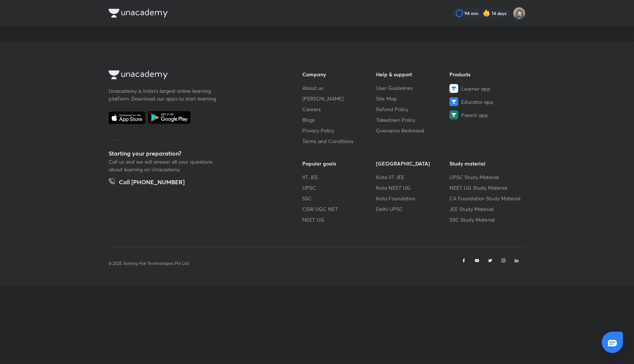  What do you see at coordinates (339, 219) in the screenshot?
I see `a: NEET UG` at bounding box center [339, 219].